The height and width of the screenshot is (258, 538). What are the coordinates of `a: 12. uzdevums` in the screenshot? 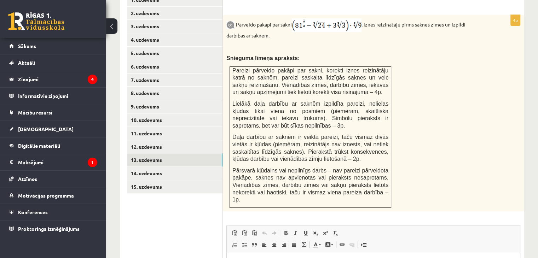 It's located at (175, 147).